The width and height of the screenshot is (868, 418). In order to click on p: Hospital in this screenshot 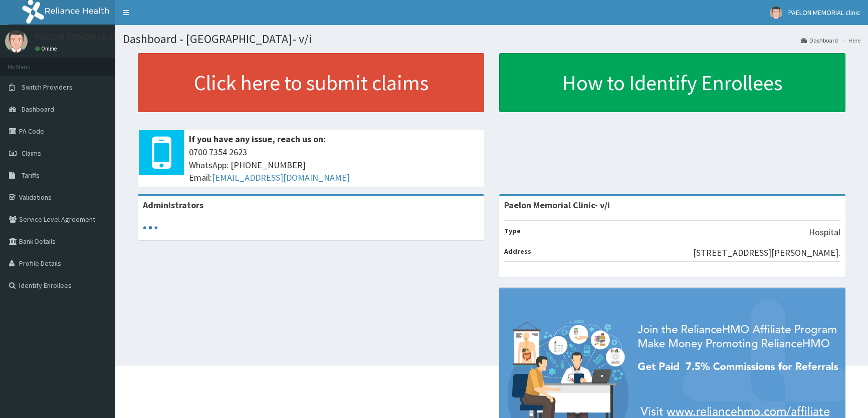, I will do `click(824, 232)`.